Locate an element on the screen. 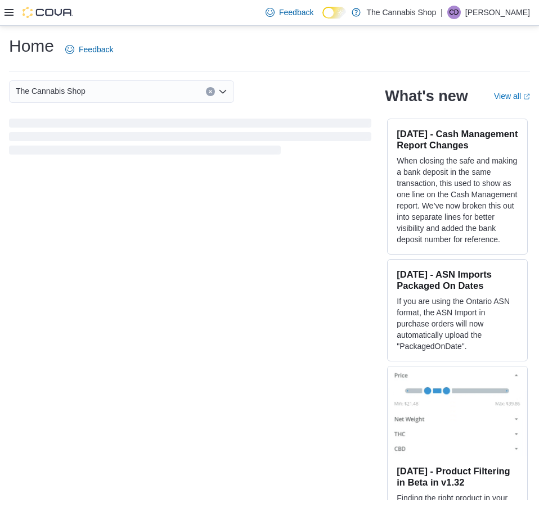  button: Clear input is located at coordinates (210, 92).